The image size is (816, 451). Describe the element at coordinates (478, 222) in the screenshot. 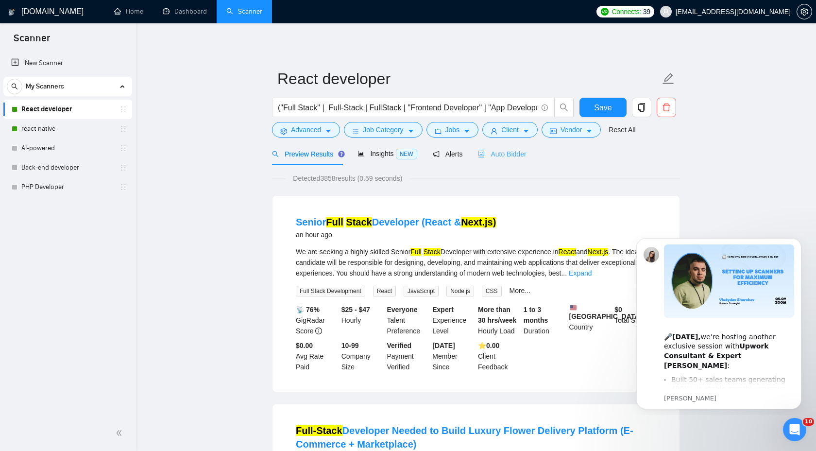

I see `mark: Next.js)` at that location.